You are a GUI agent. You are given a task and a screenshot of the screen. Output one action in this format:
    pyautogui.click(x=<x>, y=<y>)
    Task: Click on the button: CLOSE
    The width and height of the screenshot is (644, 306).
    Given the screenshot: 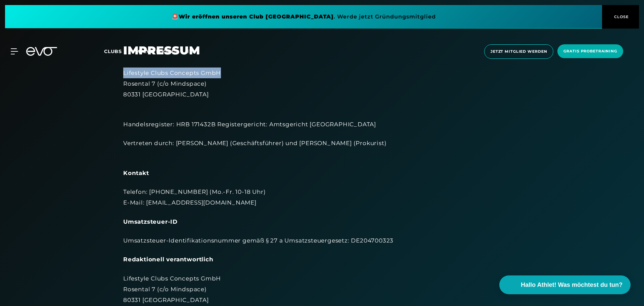 What is the action you would take?
    pyautogui.click(x=621, y=17)
    